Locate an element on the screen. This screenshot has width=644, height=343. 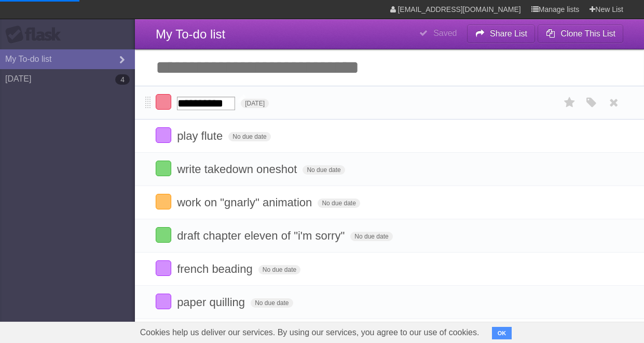
label: Star task is located at coordinates (570, 103).